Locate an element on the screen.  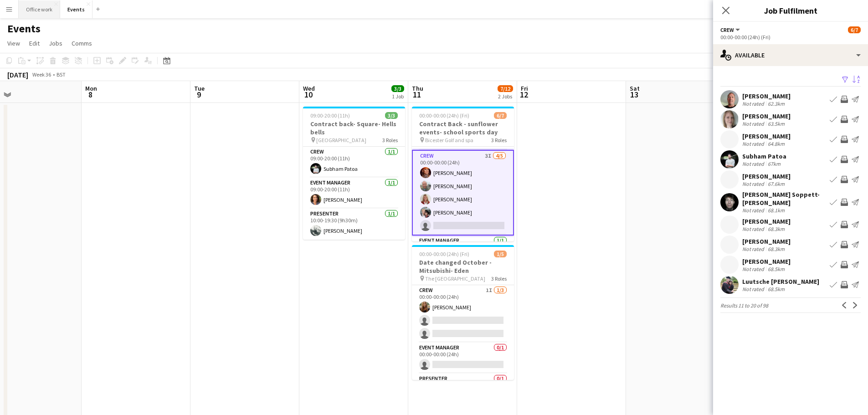
span: View is located at coordinates (14, 43).